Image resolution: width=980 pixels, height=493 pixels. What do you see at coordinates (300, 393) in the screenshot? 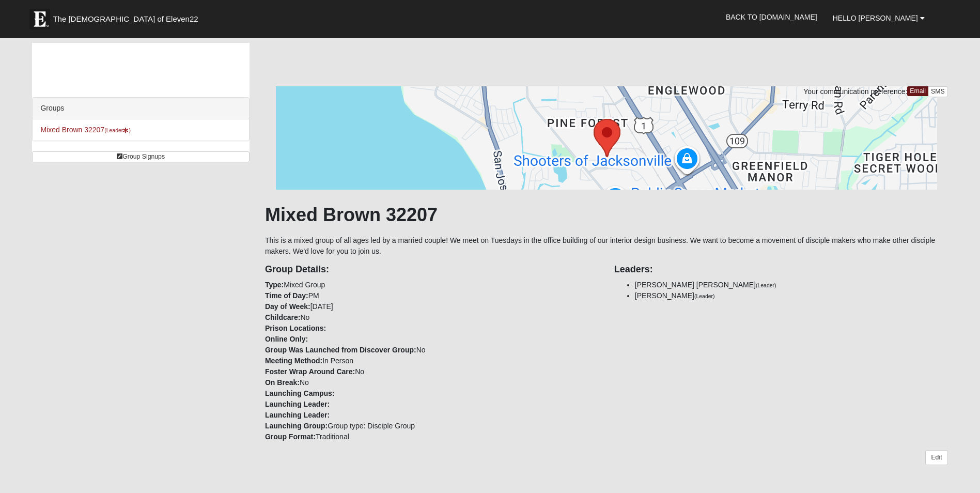
I see `strong: Launching Campus:` at bounding box center [300, 393].